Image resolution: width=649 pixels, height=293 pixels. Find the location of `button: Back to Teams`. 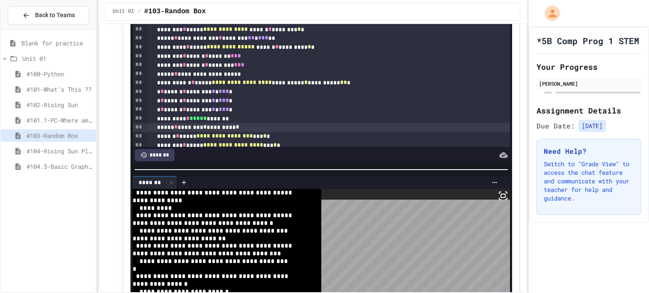

button: Back to Teams is located at coordinates (48, 15).